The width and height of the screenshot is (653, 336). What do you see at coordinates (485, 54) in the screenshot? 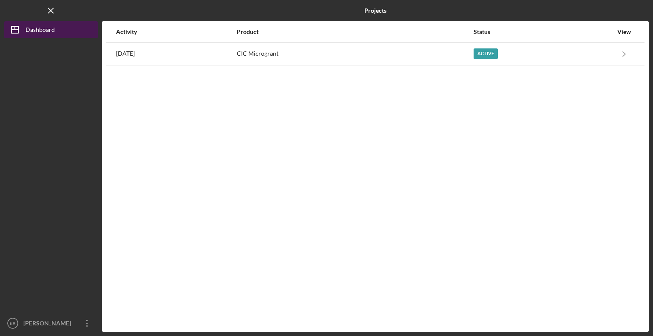
I see `div: Active` at bounding box center [485, 54].